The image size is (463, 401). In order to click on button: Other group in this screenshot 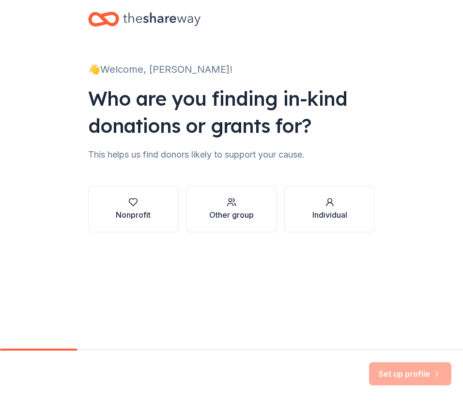, I will do `click(232, 209)`.